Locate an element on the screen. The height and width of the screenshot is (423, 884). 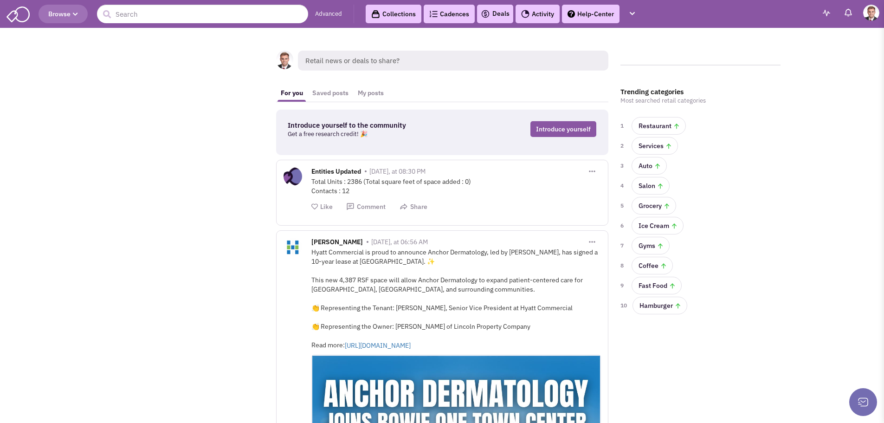
img: icon-collection-lavender-black.svg is located at coordinates (376, 14).